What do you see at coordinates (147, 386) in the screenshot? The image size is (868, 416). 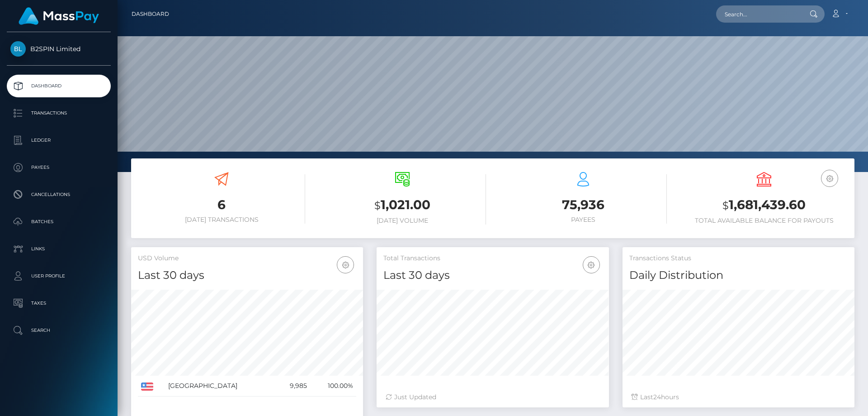 I see `img: US.png` at bounding box center [147, 386].